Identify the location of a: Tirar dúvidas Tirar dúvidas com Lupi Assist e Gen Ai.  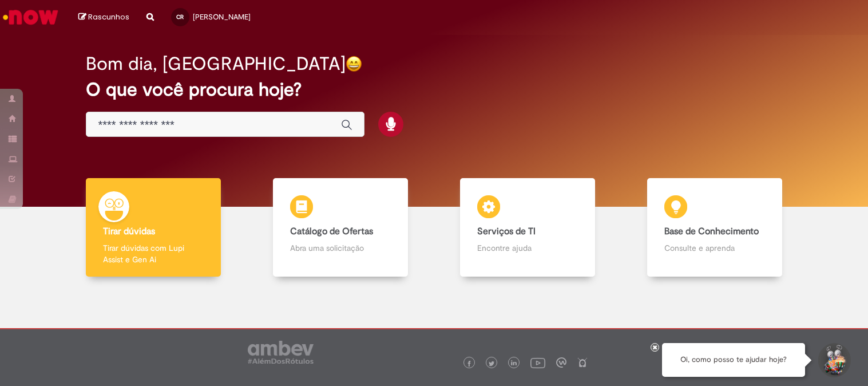
(154, 228).